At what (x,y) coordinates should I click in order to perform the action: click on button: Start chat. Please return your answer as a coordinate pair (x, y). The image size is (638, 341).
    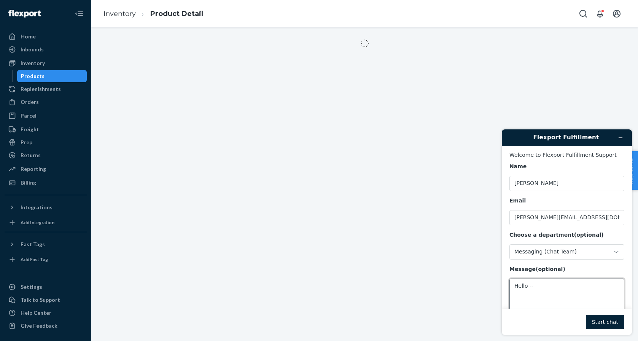
    Looking at the image, I should click on (109, 199).